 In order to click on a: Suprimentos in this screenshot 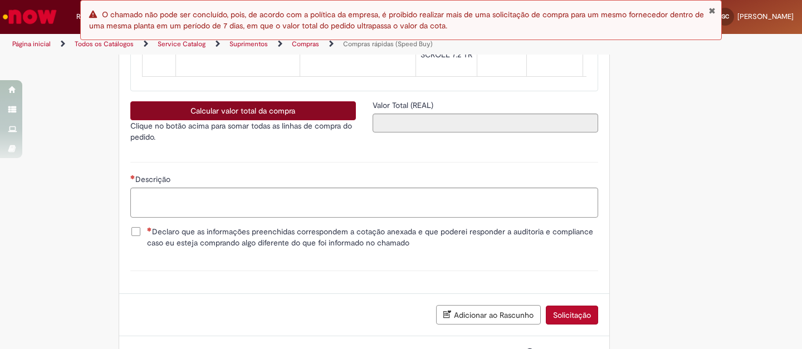, I will do `click(248, 44)`.